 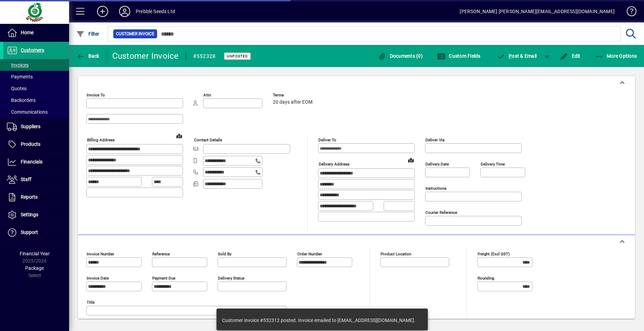 I want to click on mat-label: Invoice date, so click(x=98, y=278).